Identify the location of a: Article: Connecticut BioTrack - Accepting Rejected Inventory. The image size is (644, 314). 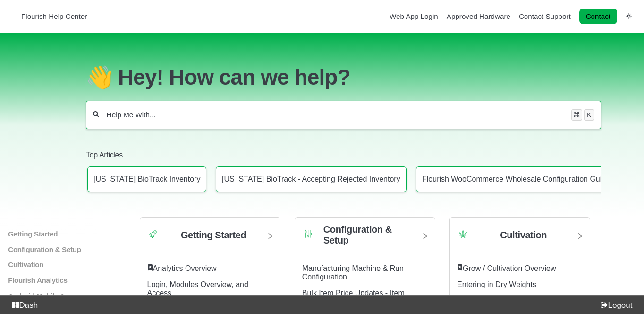
(312, 179).